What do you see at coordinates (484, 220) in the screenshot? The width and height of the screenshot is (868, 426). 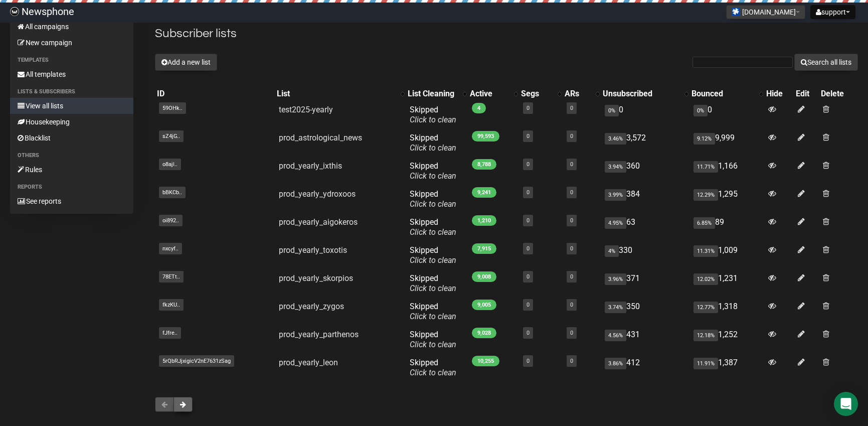 I see `span: 1,210` at bounding box center [484, 220].